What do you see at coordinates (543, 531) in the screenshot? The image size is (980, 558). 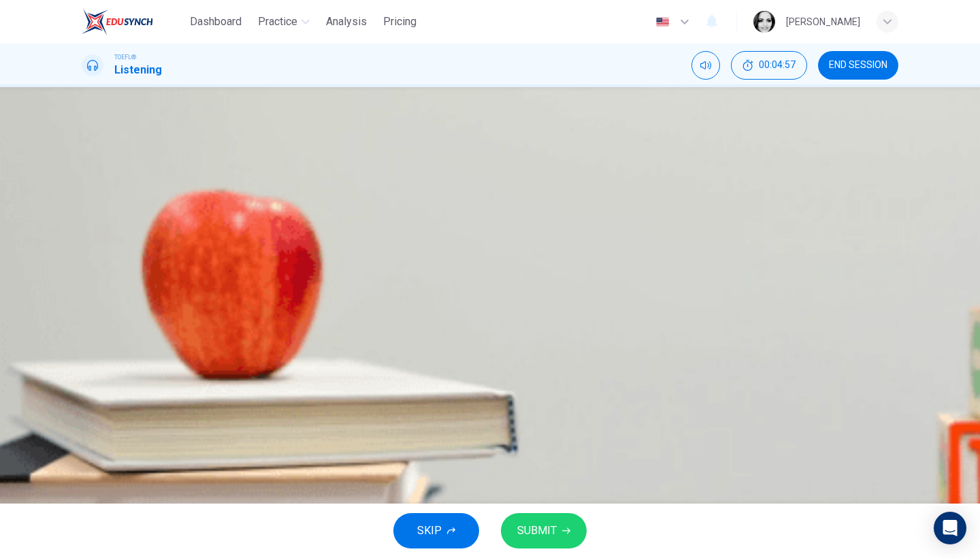 I see `button: SUBMIT` at bounding box center [543, 531].